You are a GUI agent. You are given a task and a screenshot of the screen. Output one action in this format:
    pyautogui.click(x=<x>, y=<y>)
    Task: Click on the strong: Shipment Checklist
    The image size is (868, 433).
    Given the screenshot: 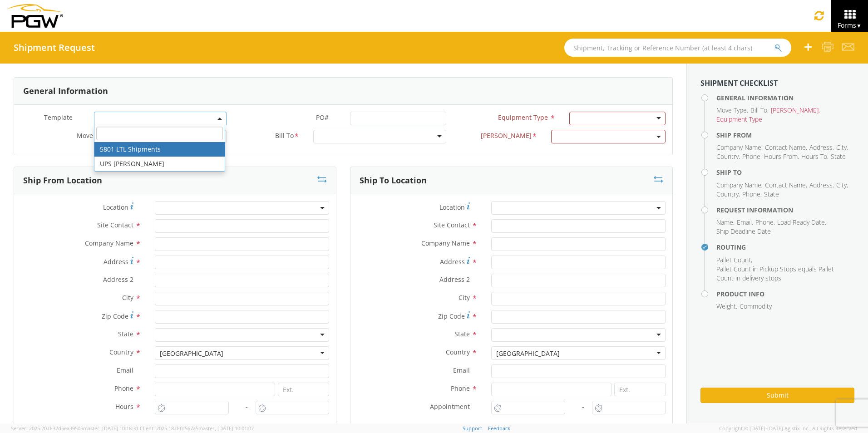 What is the action you would take?
    pyautogui.click(x=739, y=83)
    